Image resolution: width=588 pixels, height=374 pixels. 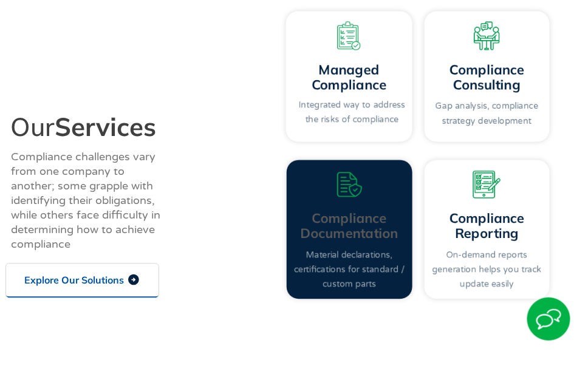 What do you see at coordinates (74, 280) in the screenshot?
I see `span: Explore Our Solutions` at bounding box center [74, 280].